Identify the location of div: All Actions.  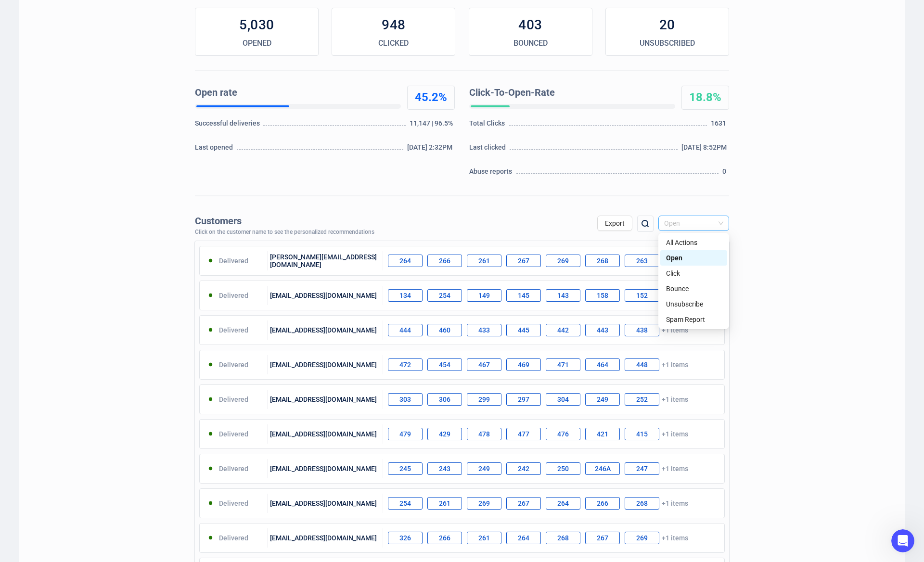
(693, 242).